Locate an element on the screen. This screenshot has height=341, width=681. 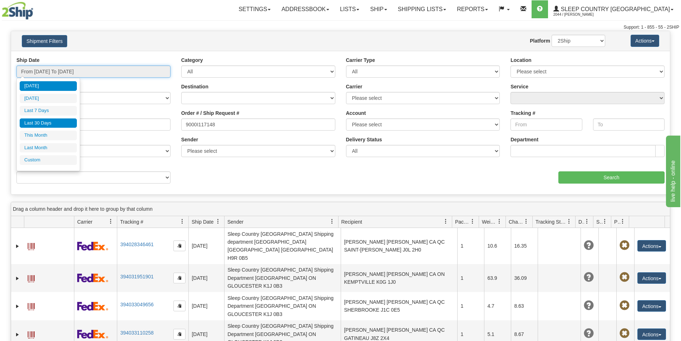
label: Order # / Ship Request # is located at coordinates (210, 113).